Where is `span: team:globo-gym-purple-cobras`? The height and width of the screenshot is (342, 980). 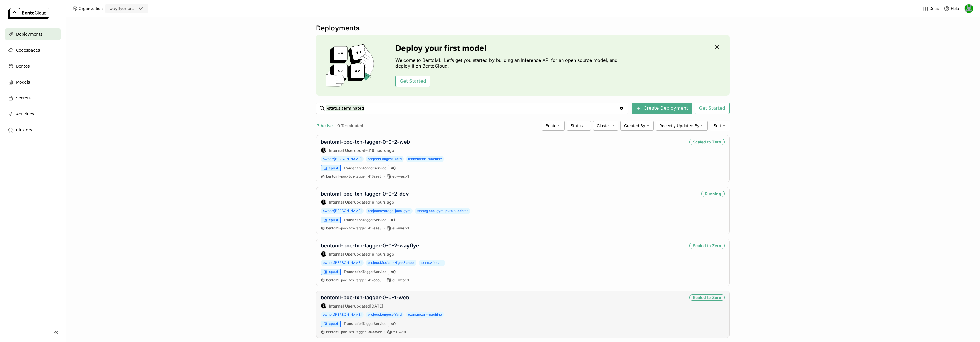
span: team:globo-gym-purple-cobras is located at coordinates (443, 211).